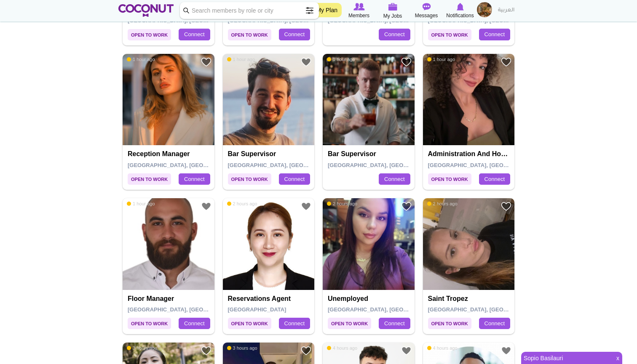 The image size is (637, 364). I want to click on img: Messages, so click(426, 7).